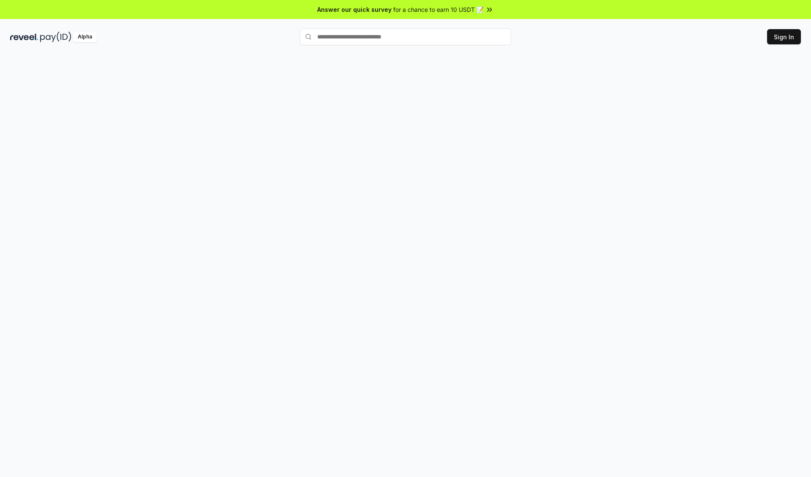  I want to click on img: reveel_dark, so click(24, 37).